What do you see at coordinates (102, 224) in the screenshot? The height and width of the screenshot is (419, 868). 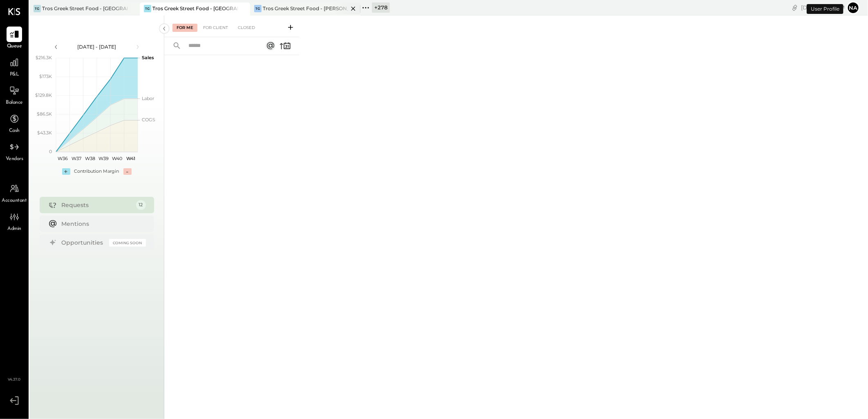 I see `div: Mentions` at bounding box center [102, 224].